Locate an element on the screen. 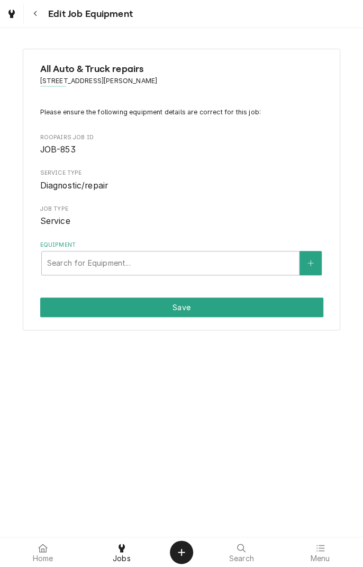 The height and width of the screenshot is (567, 363). span: Name is located at coordinates (181, 69).